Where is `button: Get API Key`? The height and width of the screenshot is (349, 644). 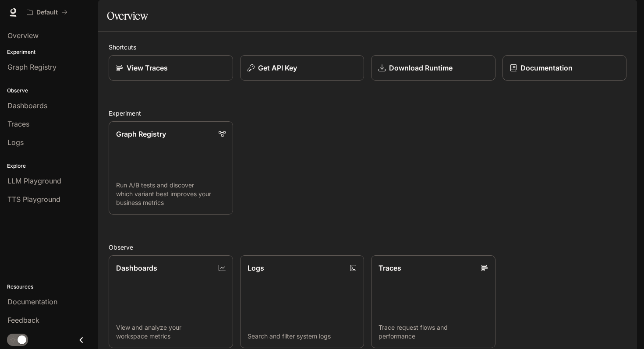 button: Get API Key is located at coordinates (302, 68).